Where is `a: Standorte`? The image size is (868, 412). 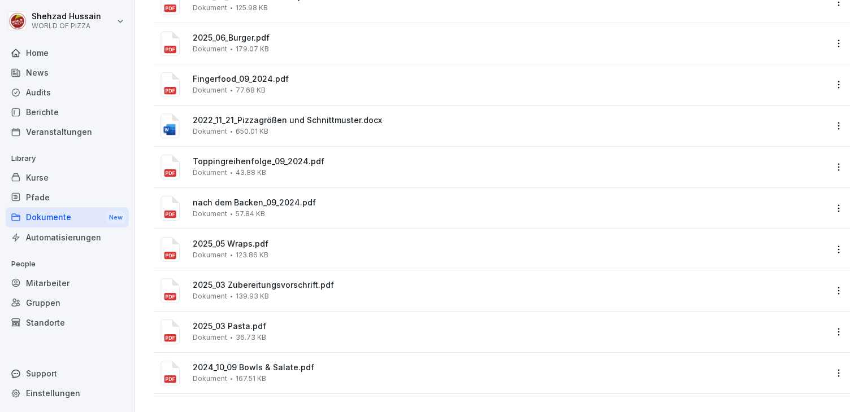
a: Standorte is located at coordinates (67, 322).